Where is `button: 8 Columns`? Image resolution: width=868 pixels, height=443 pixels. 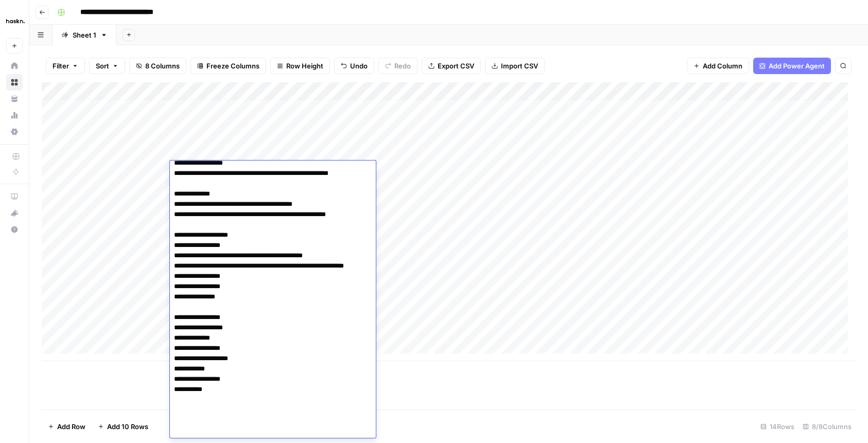
button: 8 Columns is located at coordinates (158, 66).